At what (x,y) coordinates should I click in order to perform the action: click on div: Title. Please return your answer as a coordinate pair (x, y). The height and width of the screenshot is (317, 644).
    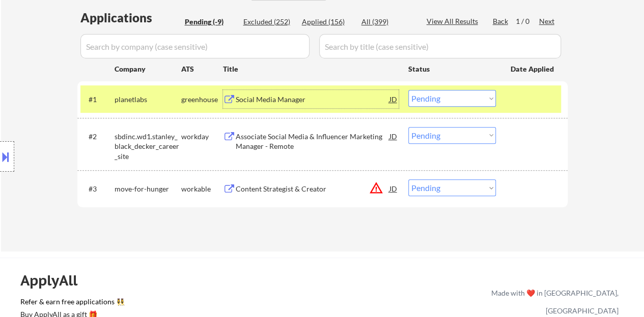
    Looking at the image, I should click on (310, 69).